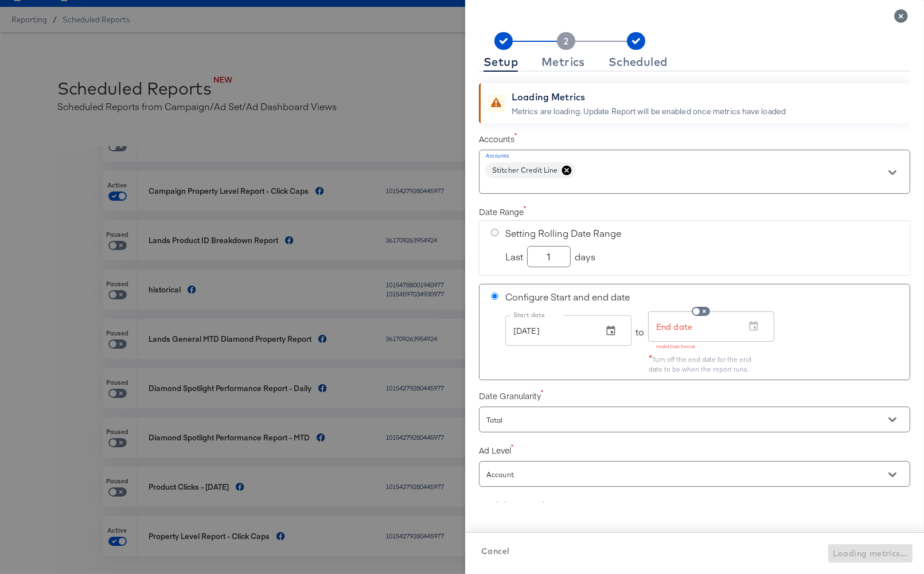 This screenshot has height=574, width=924. What do you see at coordinates (649, 111) in the screenshot?
I see `div: Metrics are loading. Update Report will be enabled once metrics have loaded` at bounding box center [649, 111].